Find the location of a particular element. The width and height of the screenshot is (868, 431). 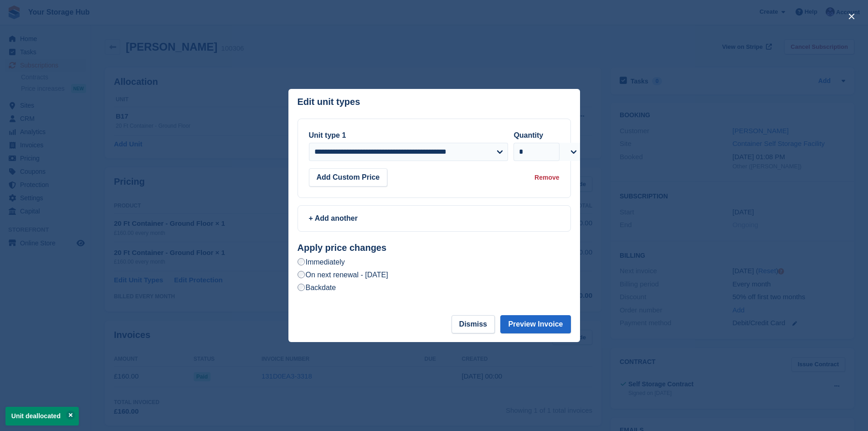

input: Immediately is located at coordinates (301, 262).